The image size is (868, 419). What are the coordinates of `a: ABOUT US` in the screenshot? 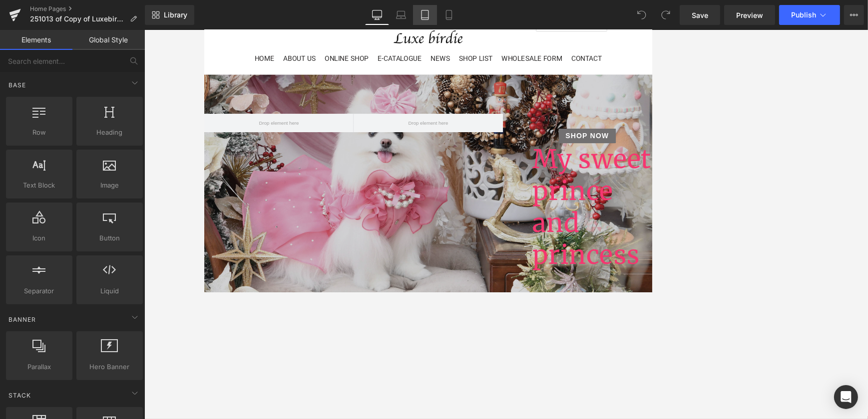 It's located at (128, 39).